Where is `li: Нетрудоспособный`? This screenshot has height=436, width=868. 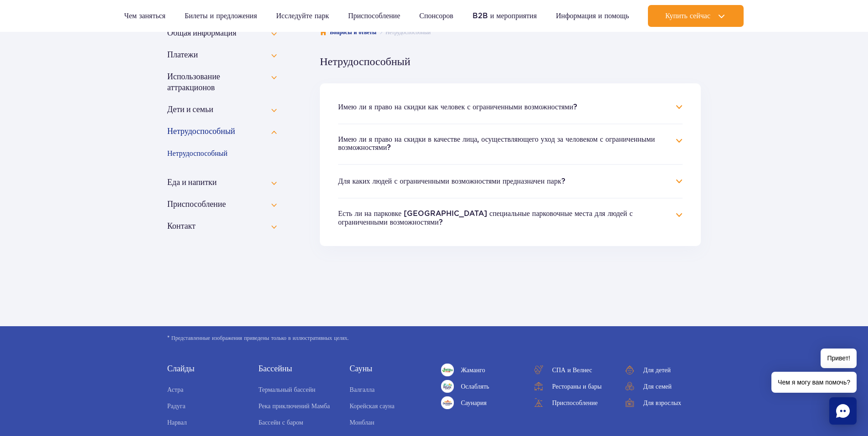 li: Нетрудоспособный is located at coordinates (403, 32).